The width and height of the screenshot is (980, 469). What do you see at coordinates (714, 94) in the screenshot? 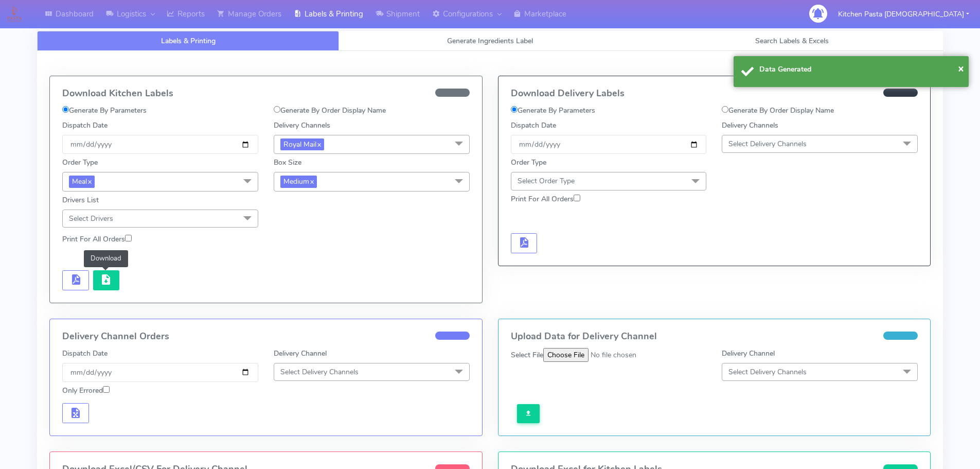
I see `h4: Download Delivery Labels` at bounding box center [714, 94].